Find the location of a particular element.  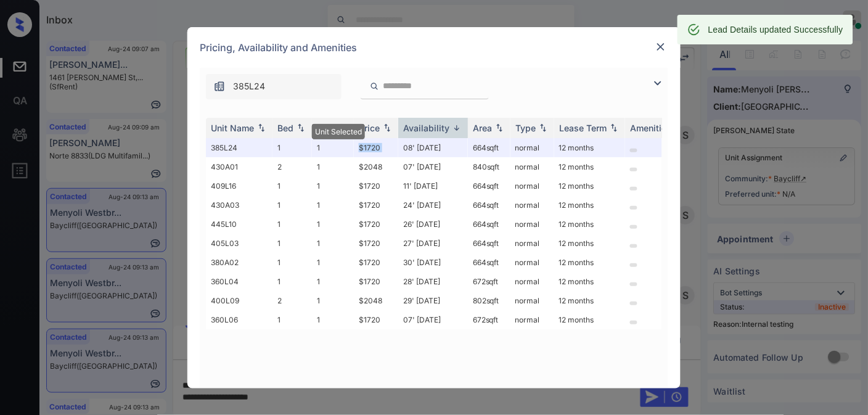

div: Bed is located at coordinates (285, 128).